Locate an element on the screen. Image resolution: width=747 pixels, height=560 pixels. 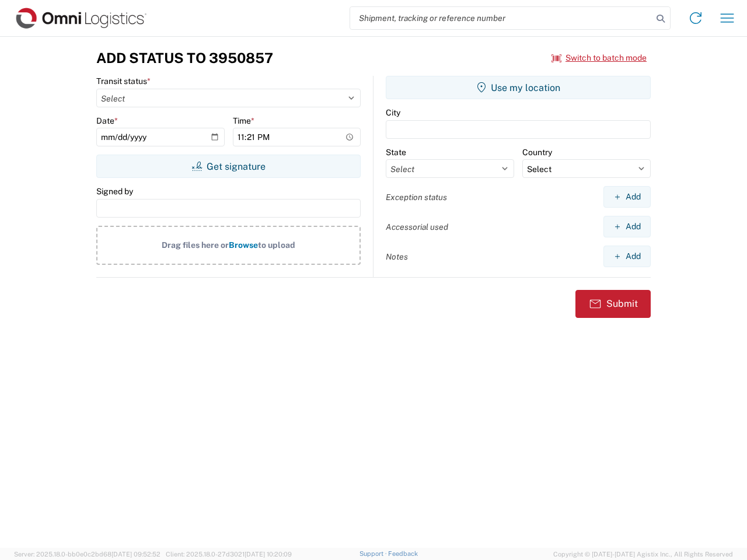
label: Notes is located at coordinates (397, 256).